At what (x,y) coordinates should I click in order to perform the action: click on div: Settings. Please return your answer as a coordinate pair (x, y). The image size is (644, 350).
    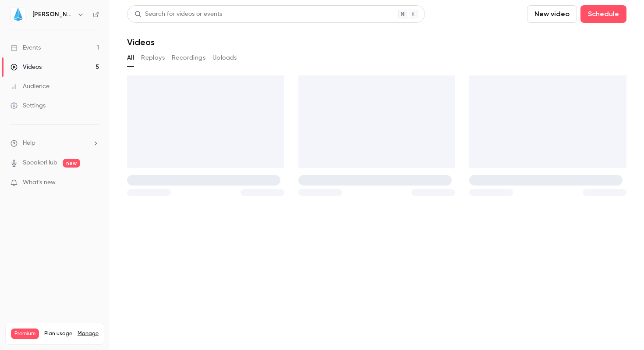
    Looking at the image, I should click on (28, 106).